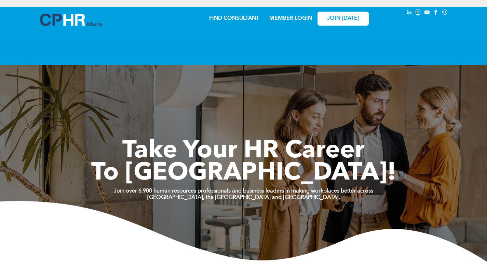  I want to click on a: linkedin, so click(410, 13).